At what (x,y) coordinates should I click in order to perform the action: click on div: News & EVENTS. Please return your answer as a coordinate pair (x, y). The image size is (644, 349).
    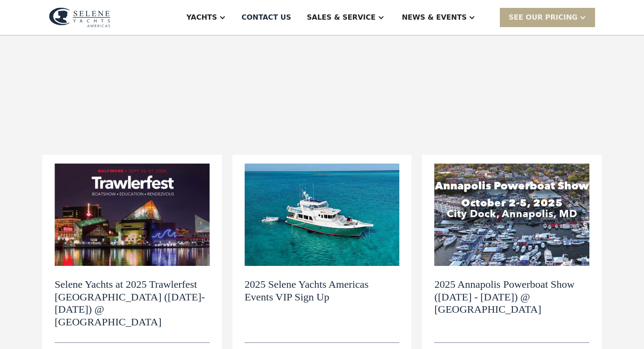
    Looking at the image, I should click on (434, 17).